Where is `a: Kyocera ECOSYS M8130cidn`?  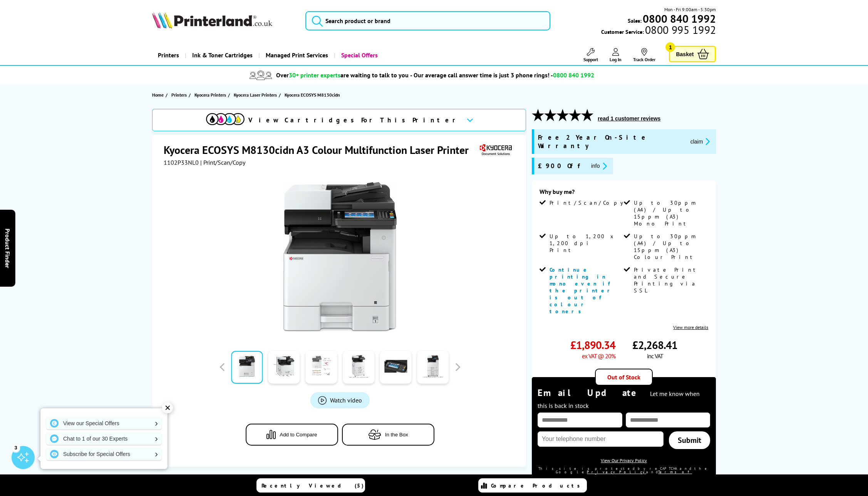
a: Kyocera ECOSYS M8130cidn is located at coordinates (340, 257).